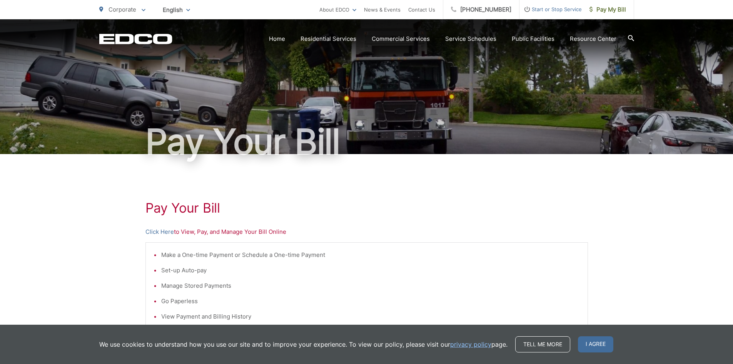 This screenshot has height=364, width=733. What do you see at coordinates (328, 39) in the screenshot?
I see `a: Residential Services` at bounding box center [328, 39].